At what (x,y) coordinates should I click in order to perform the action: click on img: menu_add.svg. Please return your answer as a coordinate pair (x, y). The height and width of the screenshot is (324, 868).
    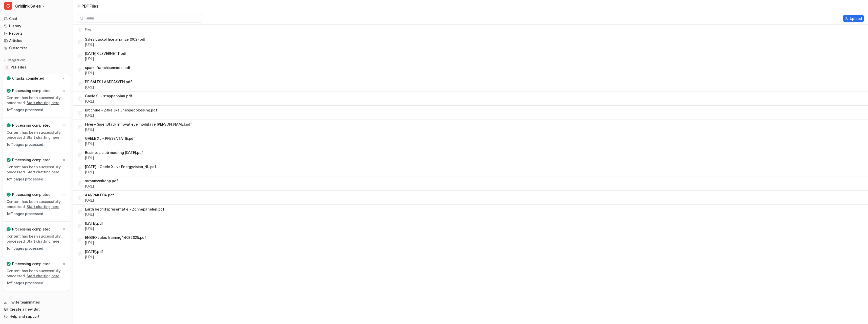
    Looking at the image, I should click on (66, 61).